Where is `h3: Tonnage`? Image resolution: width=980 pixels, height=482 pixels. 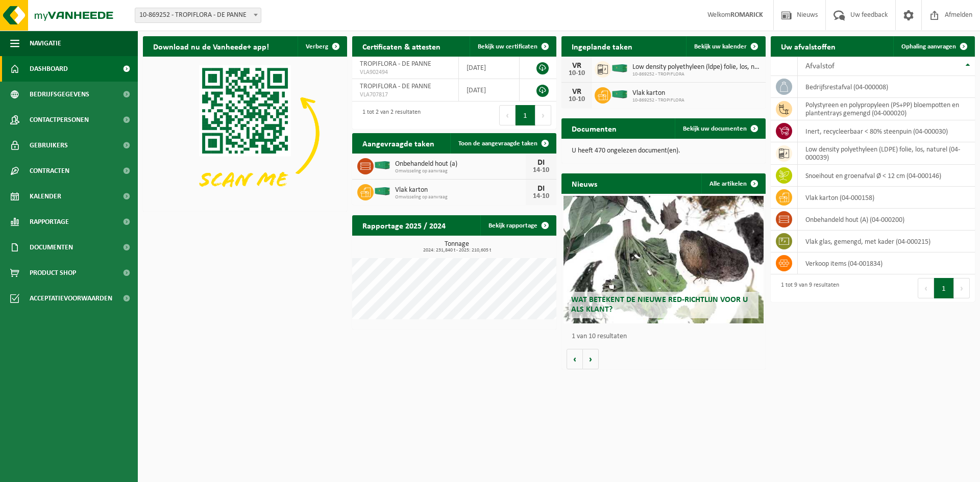
h3: Tonnage is located at coordinates (457, 247).